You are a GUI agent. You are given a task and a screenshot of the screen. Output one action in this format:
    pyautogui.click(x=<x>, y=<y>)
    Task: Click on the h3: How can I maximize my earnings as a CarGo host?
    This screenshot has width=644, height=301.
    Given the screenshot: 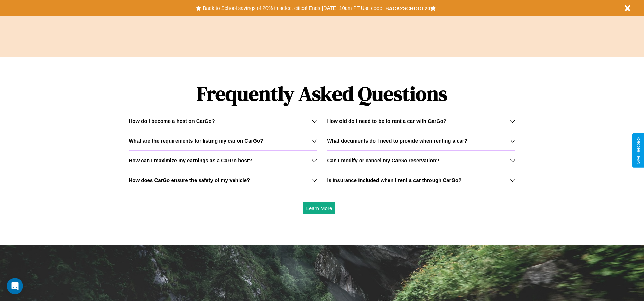 What is the action you would take?
    pyautogui.click(x=190, y=160)
    